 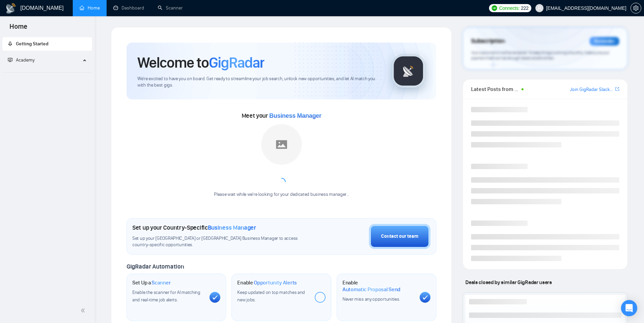 I want to click on div: Please wait while we're looking for your dedicated business manager..., so click(x=281, y=195).